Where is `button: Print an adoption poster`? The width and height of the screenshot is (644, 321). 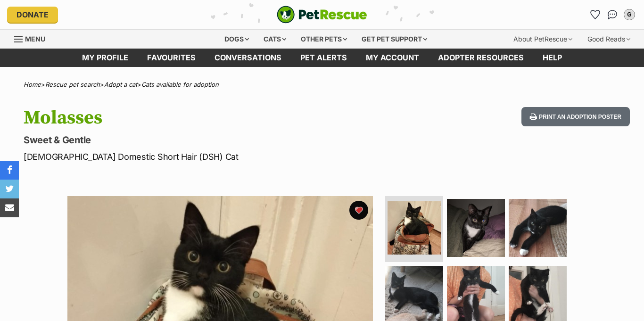 button: Print an adoption poster is located at coordinates (576, 116).